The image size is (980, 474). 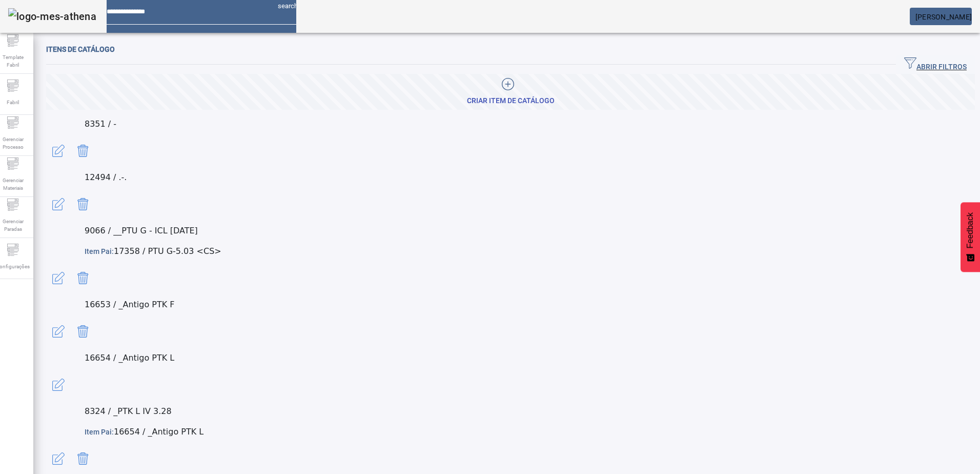 I want to click on p: 12494 / .-., so click(x=530, y=178).